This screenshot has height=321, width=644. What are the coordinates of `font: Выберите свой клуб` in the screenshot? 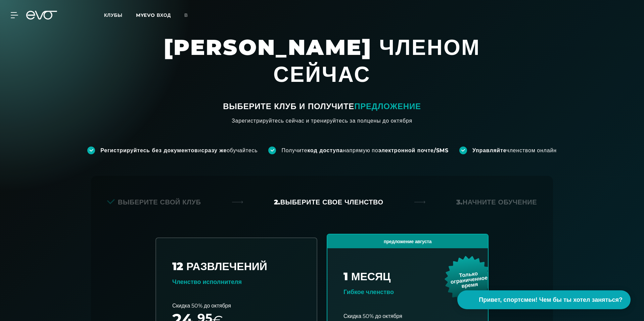 It's located at (159, 201).